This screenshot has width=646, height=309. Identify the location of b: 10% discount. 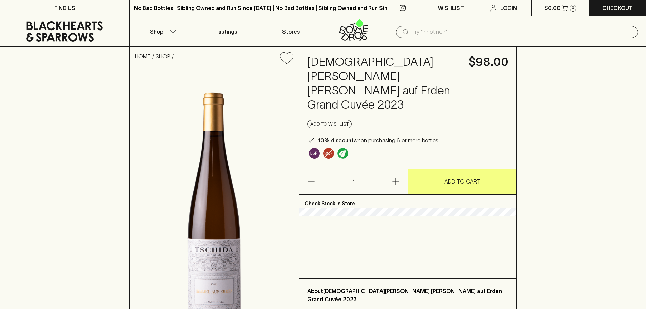
(336, 140).